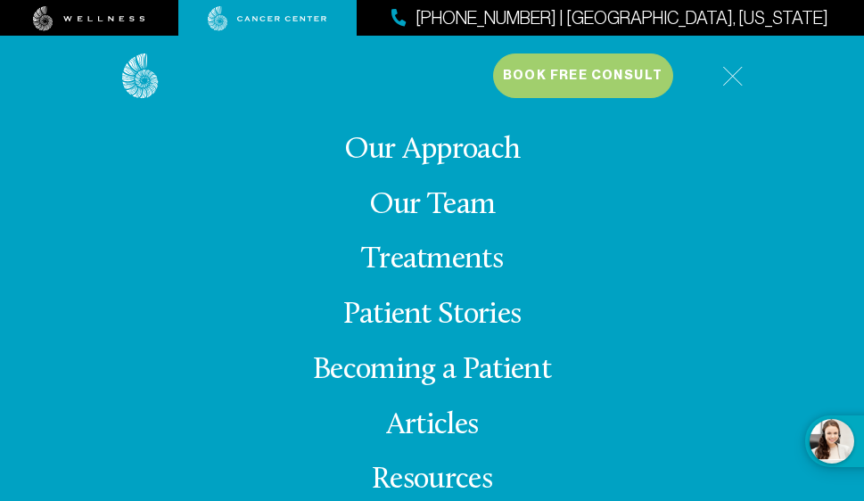 This screenshot has width=864, height=501. I want to click on img: wellness, so click(89, 19).